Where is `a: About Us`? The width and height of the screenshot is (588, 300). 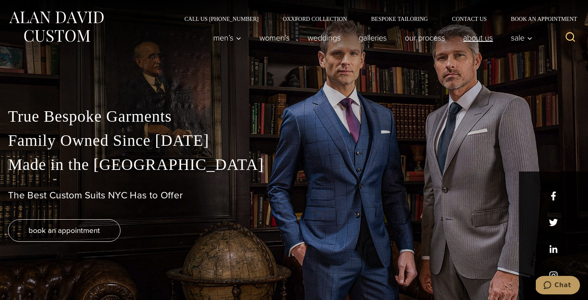
a: About Us is located at coordinates (478, 38).